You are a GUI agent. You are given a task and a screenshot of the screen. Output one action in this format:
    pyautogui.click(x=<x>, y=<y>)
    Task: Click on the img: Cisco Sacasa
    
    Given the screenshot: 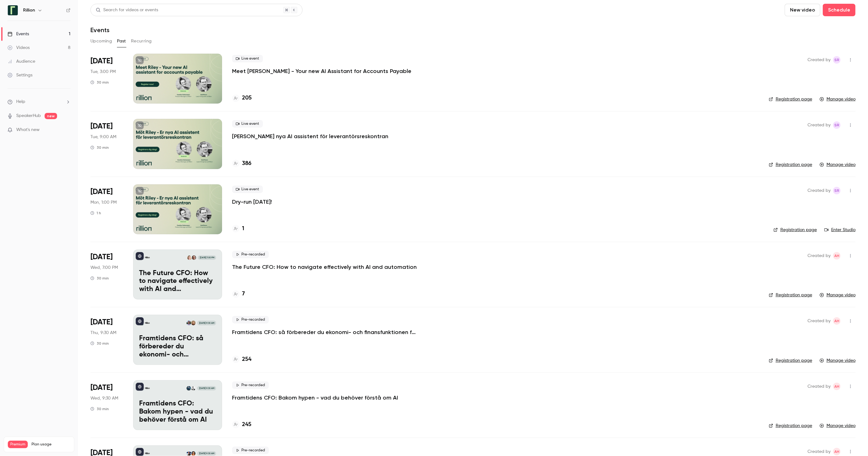 What is the action you would take?
    pyautogui.click(x=194, y=258)
    